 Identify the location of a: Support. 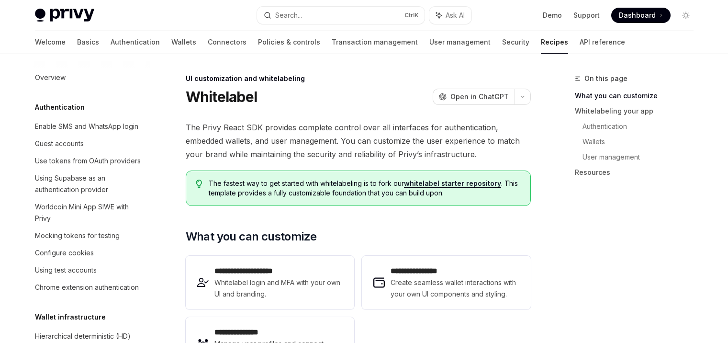
(586, 15).